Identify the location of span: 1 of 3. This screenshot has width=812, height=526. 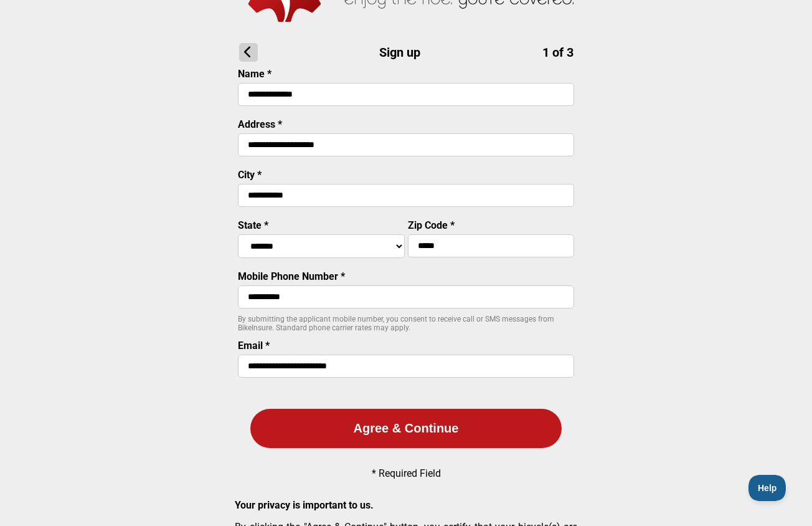
(558, 52).